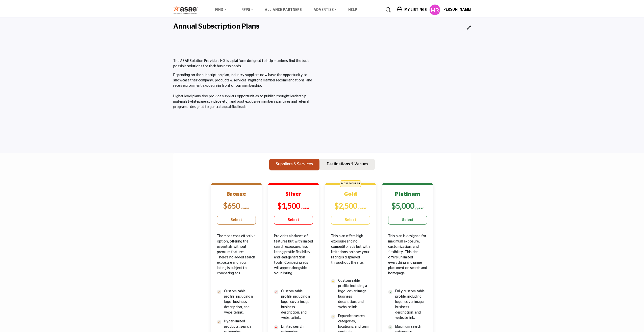 Image resolution: width=644 pixels, height=332 pixels. What do you see at coordinates (289, 205) in the screenshot?
I see `b: $1,500` at bounding box center [289, 205].